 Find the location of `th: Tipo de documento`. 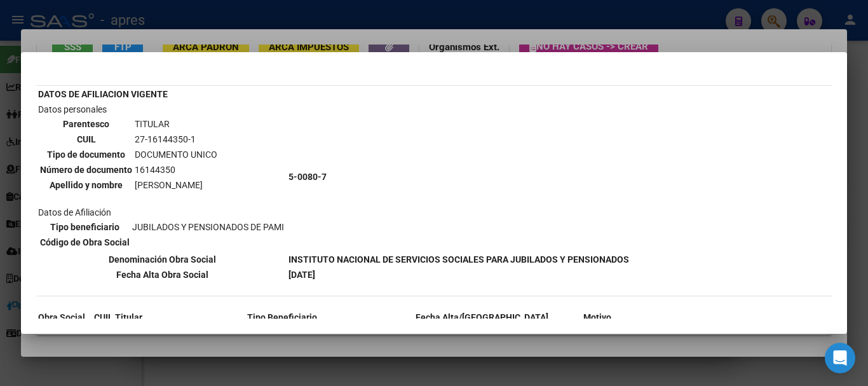

th: Tipo de documento is located at coordinates (86, 154).